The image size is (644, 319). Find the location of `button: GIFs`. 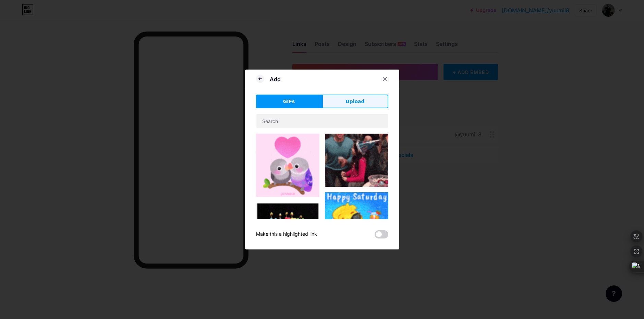

button: GIFs is located at coordinates (289, 102).